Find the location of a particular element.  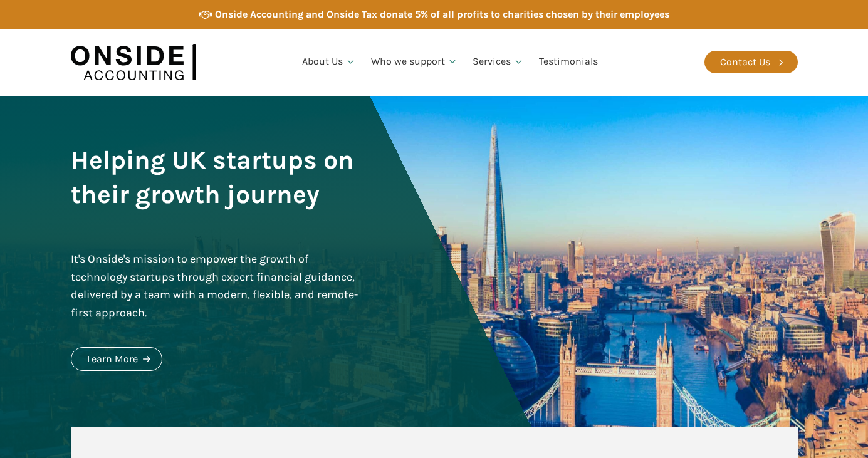

a: Services is located at coordinates (498, 62).